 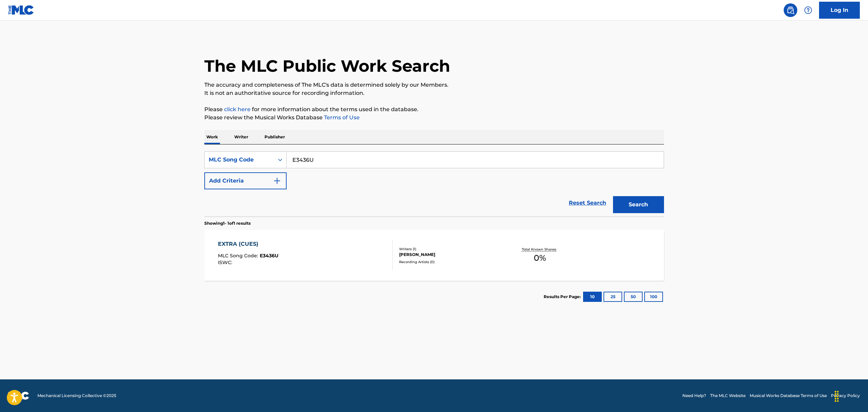 I want to click on span: 0 %, so click(x=540, y=258).